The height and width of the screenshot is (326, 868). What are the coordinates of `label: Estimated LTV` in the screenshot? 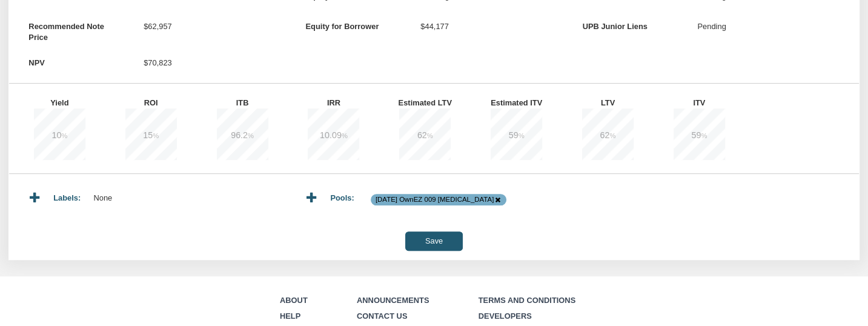 It's located at (429, 101).